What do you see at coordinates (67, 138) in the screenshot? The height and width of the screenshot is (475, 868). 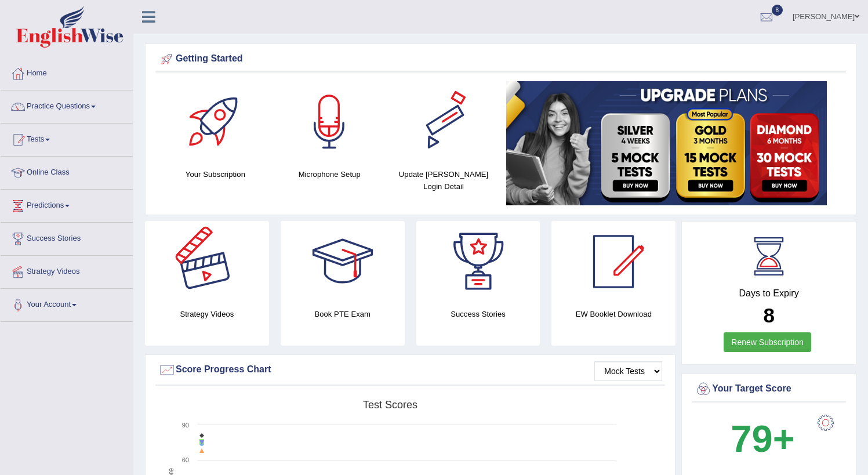 I see `a: Tests` at bounding box center [67, 138].